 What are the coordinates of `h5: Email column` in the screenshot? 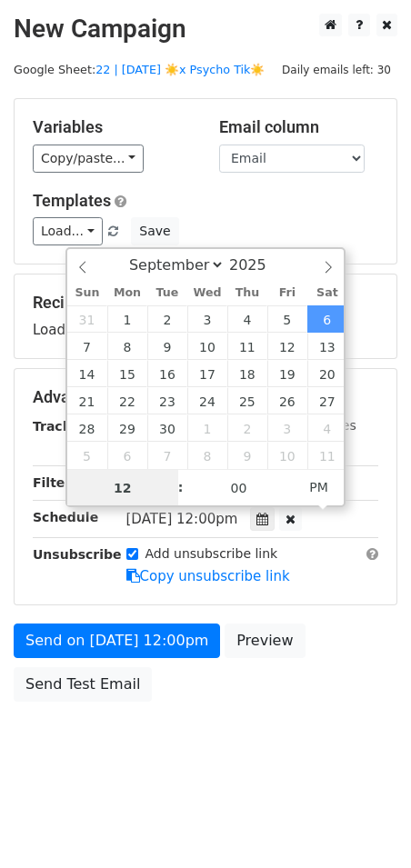 It's located at (299, 127).